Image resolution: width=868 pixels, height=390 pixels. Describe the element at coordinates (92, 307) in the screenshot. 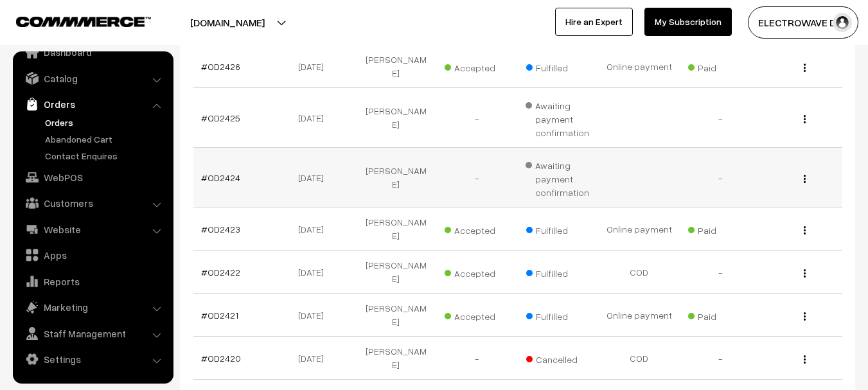

I see `a: Marketing` at that location.